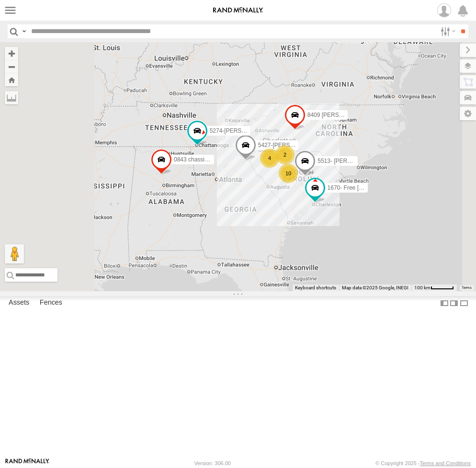  I want to click on button: Zoom Home, so click(12, 80).